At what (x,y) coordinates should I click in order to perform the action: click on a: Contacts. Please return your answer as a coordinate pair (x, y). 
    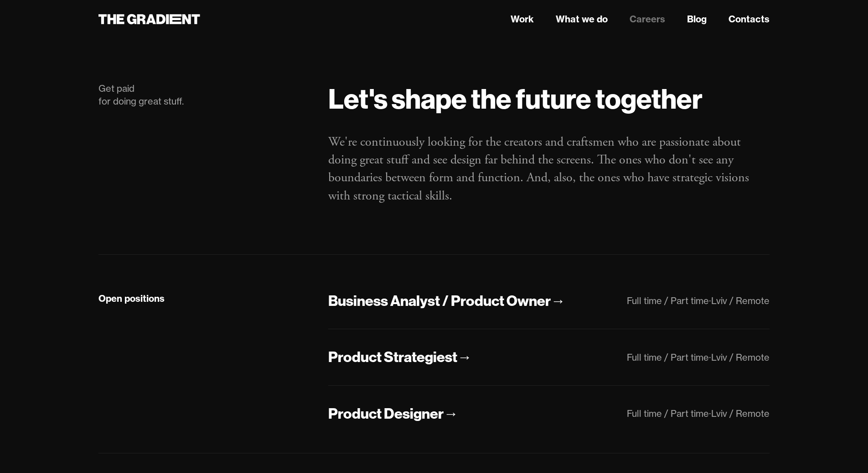
    Looking at the image, I should click on (749, 20).